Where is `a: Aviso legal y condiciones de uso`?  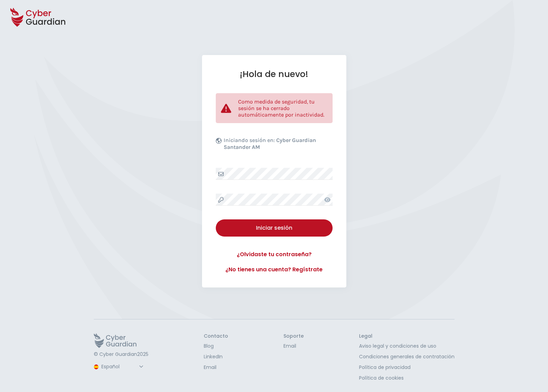
a: Aviso legal y condiciones de uso is located at coordinates (407, 346).